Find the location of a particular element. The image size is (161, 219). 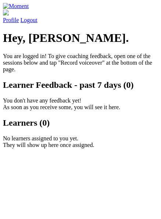

h2: Learners (0) is located at coordinates (81, 123).